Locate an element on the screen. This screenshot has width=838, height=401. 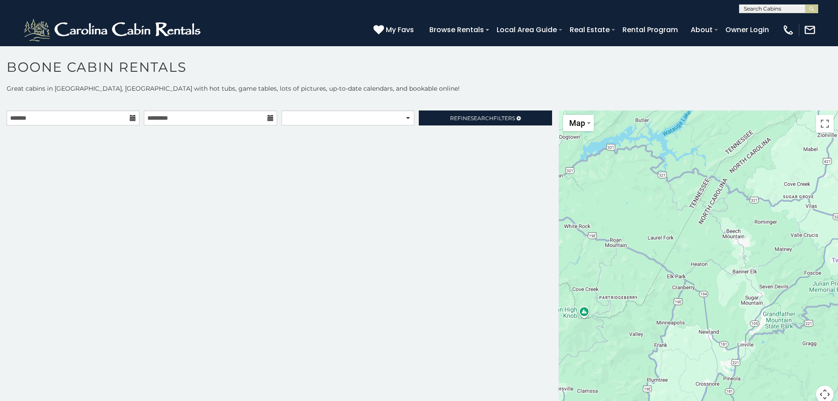
a: Rental Program is located at coordinates (650, 29).